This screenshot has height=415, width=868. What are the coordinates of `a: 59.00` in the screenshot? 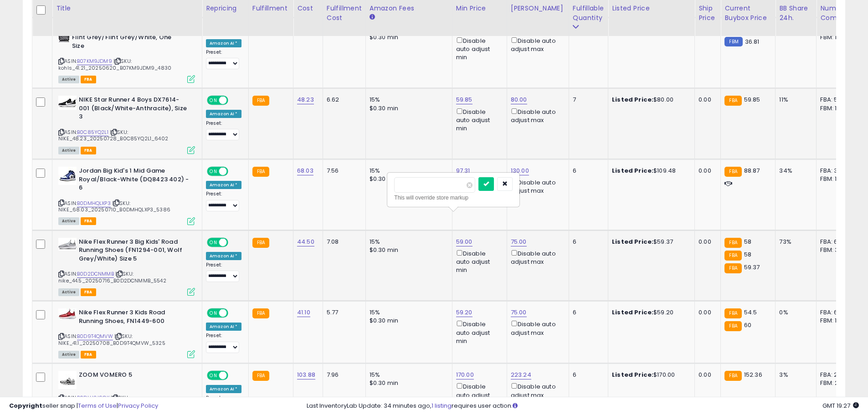 It's located at (464, 242).